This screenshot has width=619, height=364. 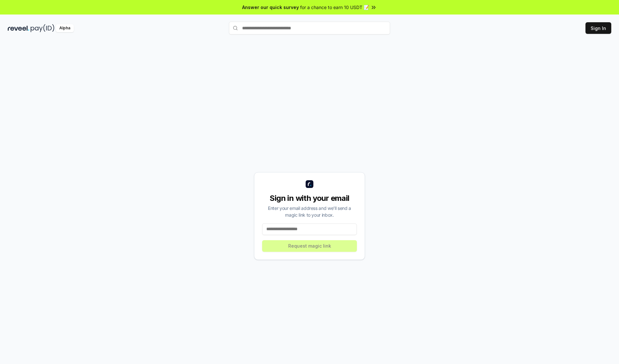 I want to click on span: Answer our quick survey, so click(x=270, y=7).